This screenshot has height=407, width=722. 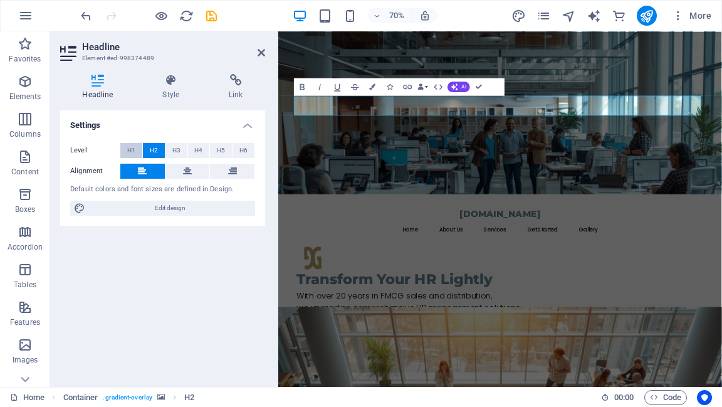 I want to click on button: H4, so click(x=199, y=150).